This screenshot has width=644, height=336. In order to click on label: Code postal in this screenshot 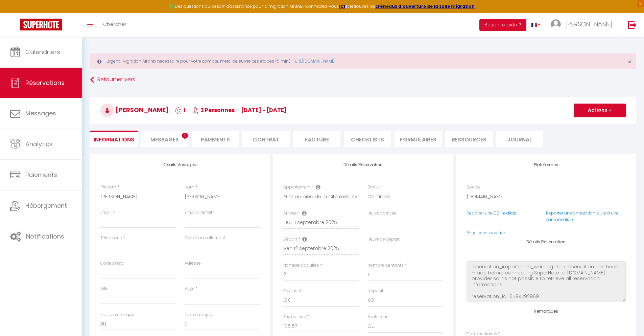, I will do `click(113, 263)`.